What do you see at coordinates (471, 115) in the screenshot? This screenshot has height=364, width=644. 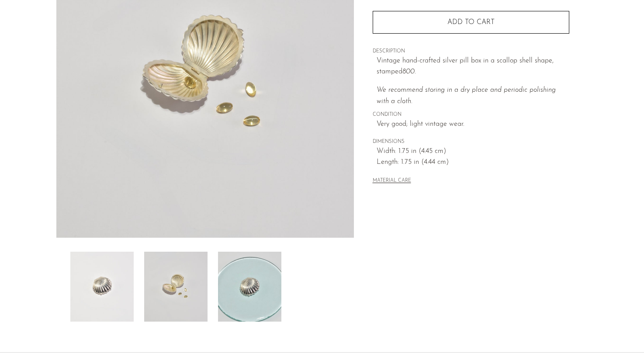 I see `span: CONDITION` at bounding box center [471, 115].